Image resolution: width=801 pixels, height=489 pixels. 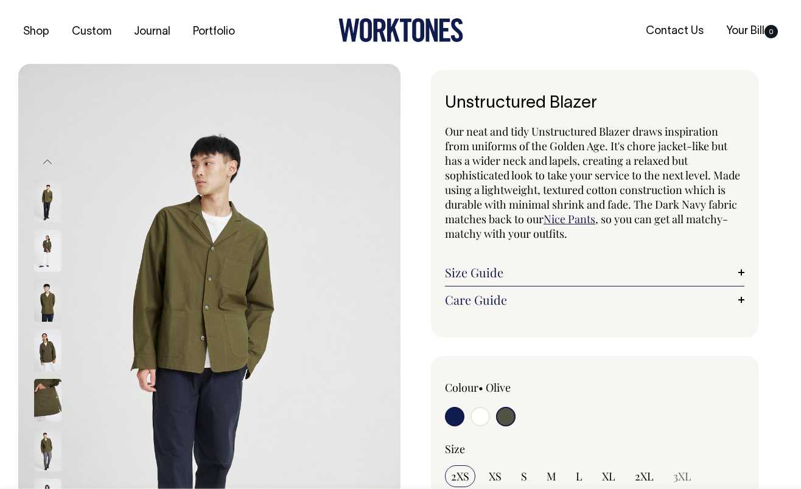 I want to click on input: S, so click(x=524, y=476).